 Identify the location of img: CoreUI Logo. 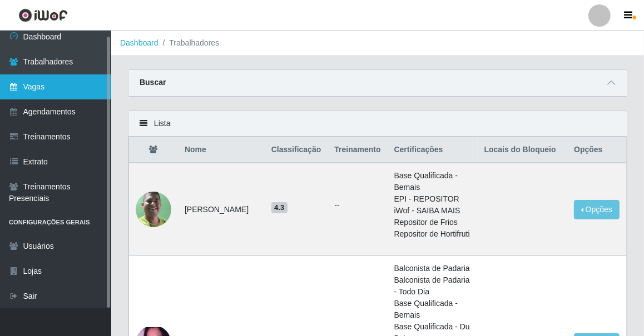
(43, 15).